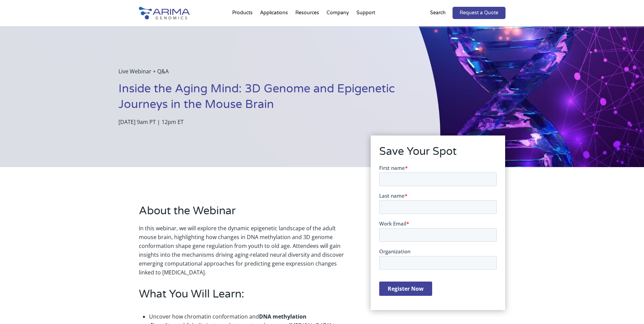  What do you see at coordinates (245, 250) in the screenshot?
I see `p: In this webinar, we will explore the dynamic epigenetic landscape of the adult mouse brain, highl...` at bounding box center [245, 250].